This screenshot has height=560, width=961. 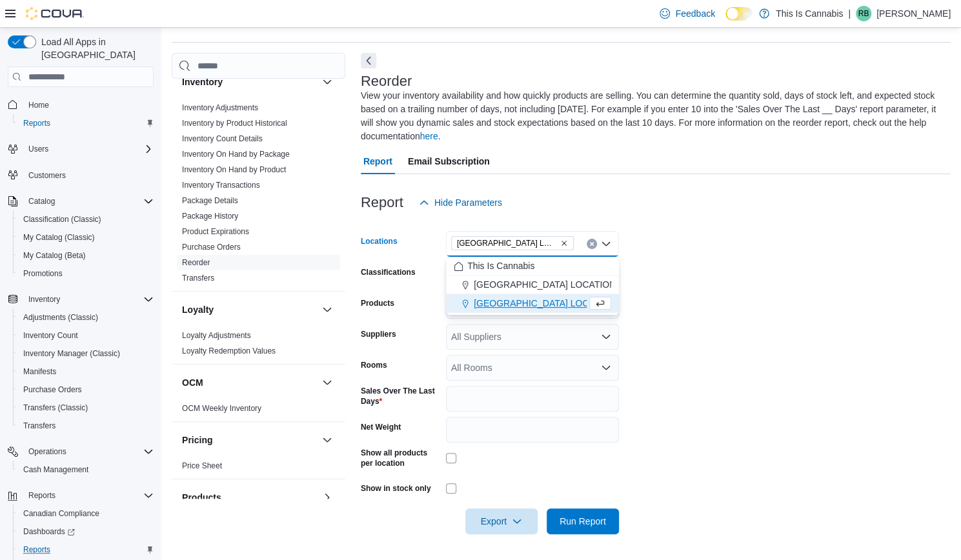 I want to click on button: My Catalog (Beta), so click(x=86, y=256).